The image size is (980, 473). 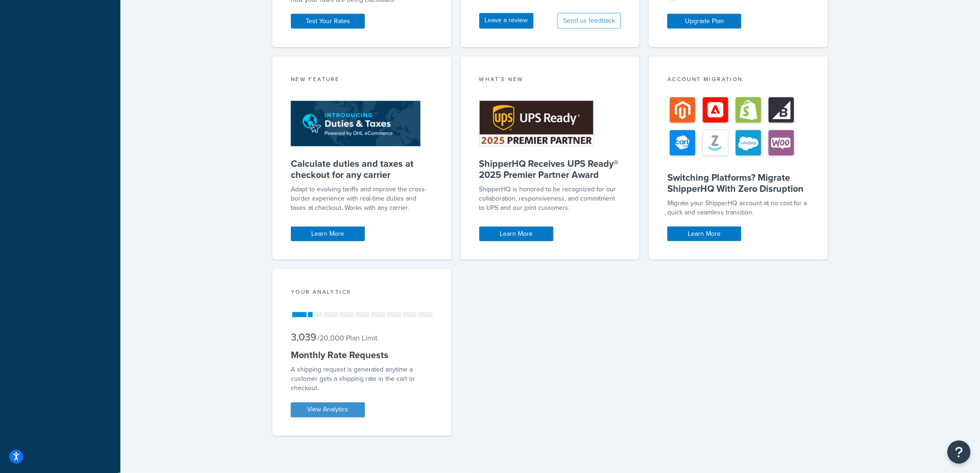 I want to click on a: View Analytics, so click(x=328, y=410).